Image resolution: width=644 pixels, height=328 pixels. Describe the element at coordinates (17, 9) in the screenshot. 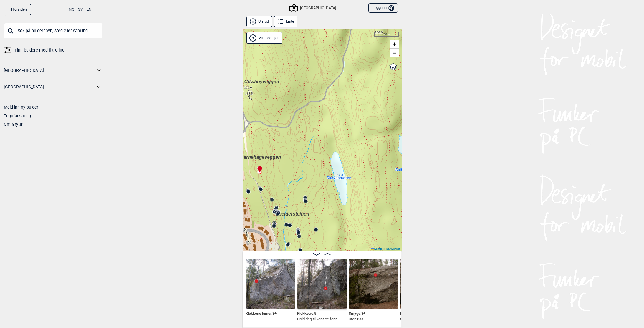

I see `a: Til forsiden` at that location.